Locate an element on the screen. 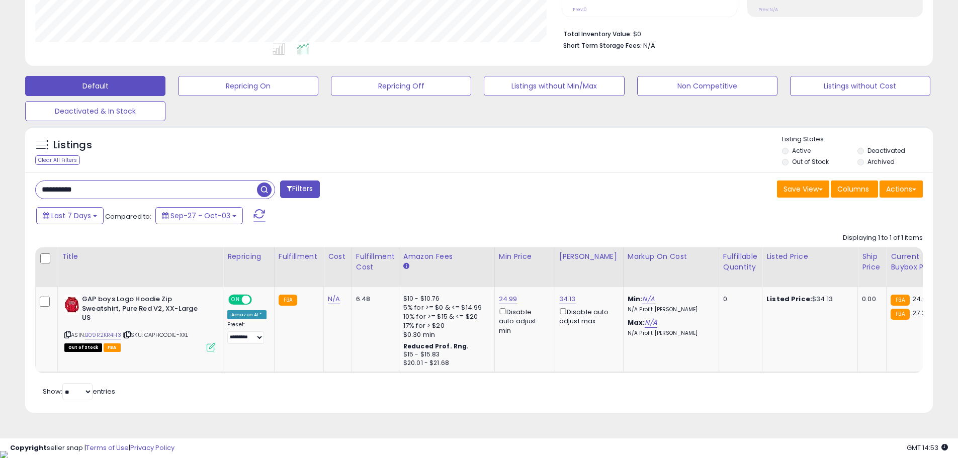 The image size is (958, 458). div: Min Price is located at coordinates (525, 257).